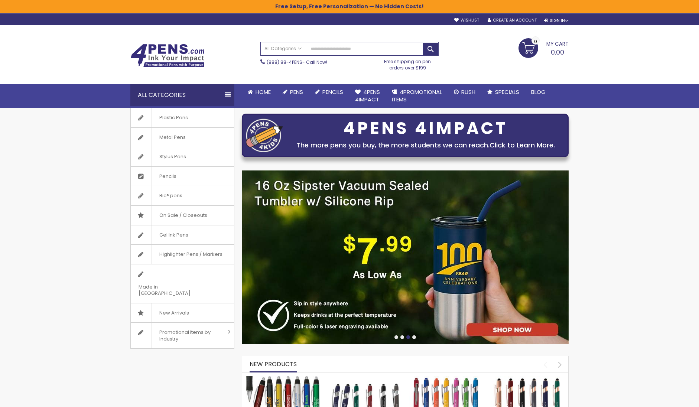 The width and height of the screenshot is (699, 407). I want to click on a: New Arrivals, so click(182, 313).